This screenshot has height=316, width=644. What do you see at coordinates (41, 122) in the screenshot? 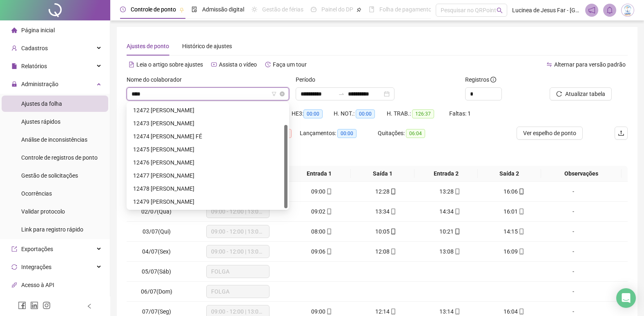
I see `span: Ajustes rápidos` at bounding box center [41, 122].